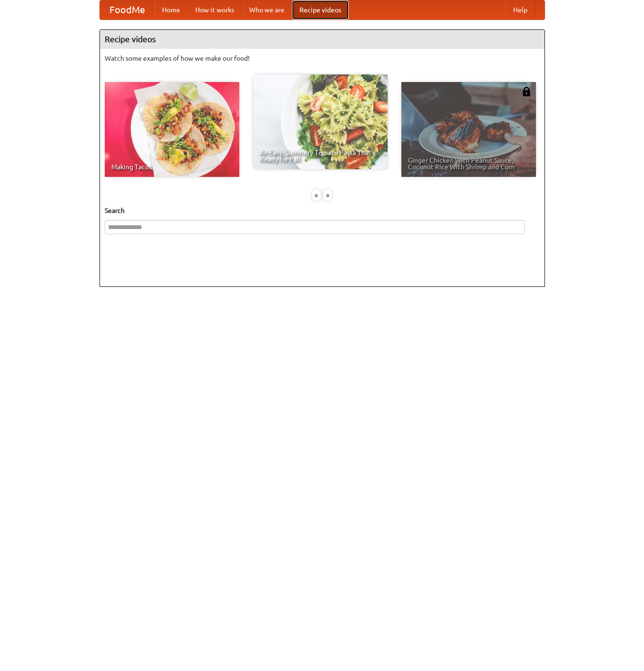 Image resolution: width=644 pixels, height=671 pixels. Describe the element at coordinates (521, 10) in the screenshot. I see `a: Help` at that location.